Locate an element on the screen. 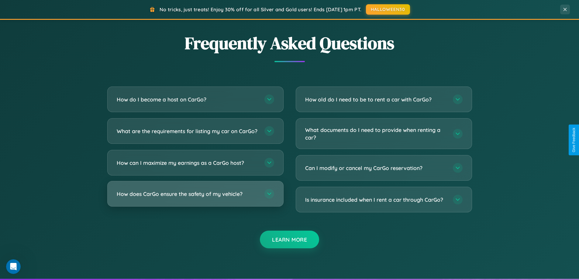  h3: Can I modify or cancel my CarGo reservation? is located at coordinates (376, 168).